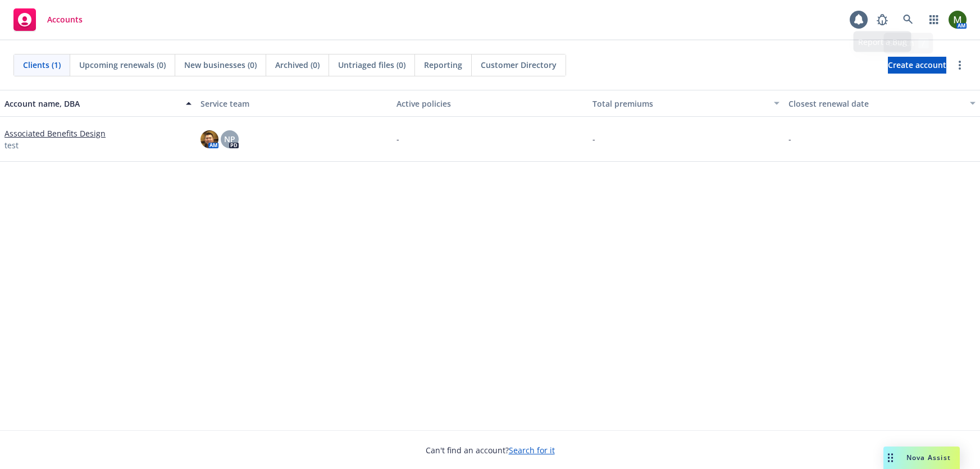 Image resolution: width=980 pixels, height=469 pixels. What do you see at coordinates (875, 103) in the screenshot?
I see `div: Closest renewal date` at bounding box center [875, 103].